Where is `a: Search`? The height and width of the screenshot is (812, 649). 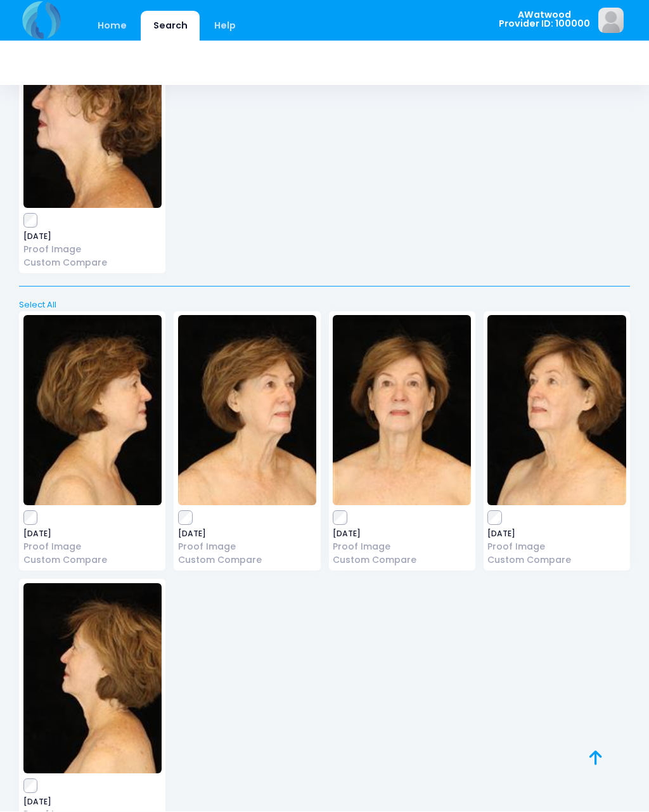 a: Search is located at coordinates (170, 26).